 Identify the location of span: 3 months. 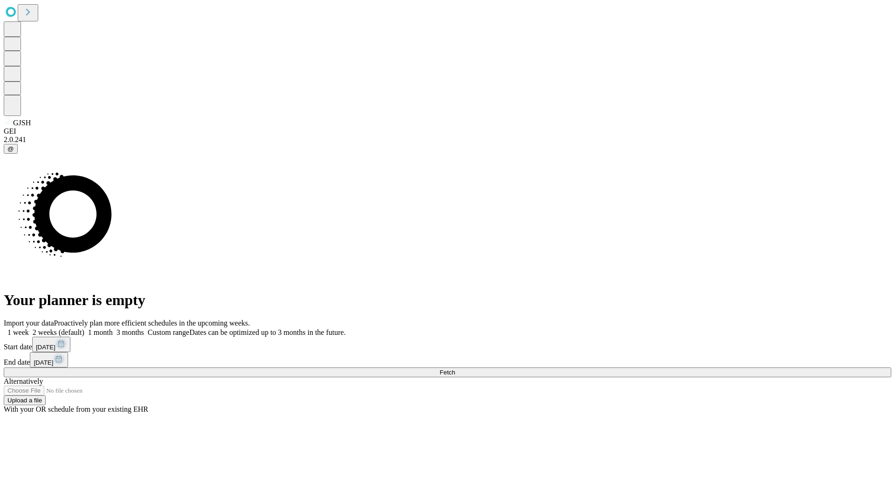
(130, 332).